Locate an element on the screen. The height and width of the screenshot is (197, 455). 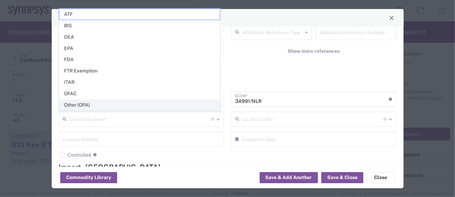
span: Show more references is located at coordinates (314, 51).